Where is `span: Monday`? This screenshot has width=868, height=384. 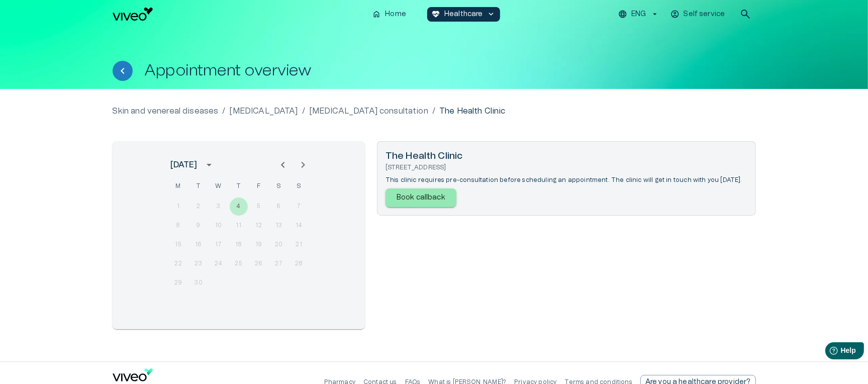
span: Monday is located at coordinates (179, 186).